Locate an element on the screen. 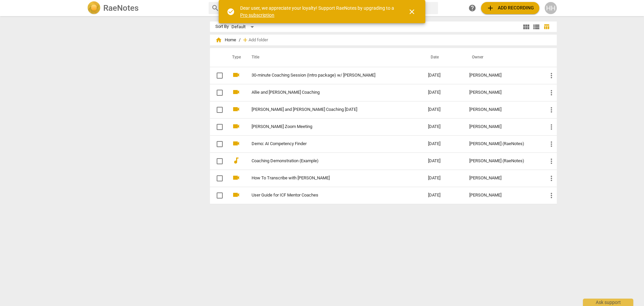 Image resolution: width=644 pixels, height=306 pixels. button: HH is located at coordinates (551, 8).